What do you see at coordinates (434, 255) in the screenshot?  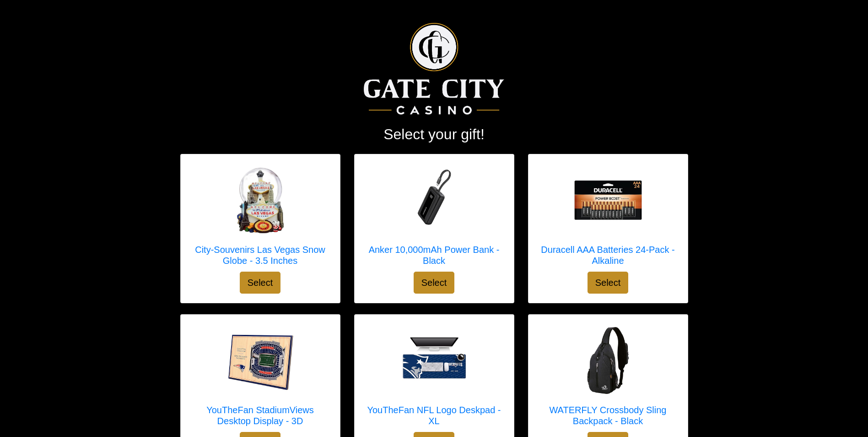 I see `h5: Anker 10,000mAh Power Bank - Black` at bounding box center [434, 255].